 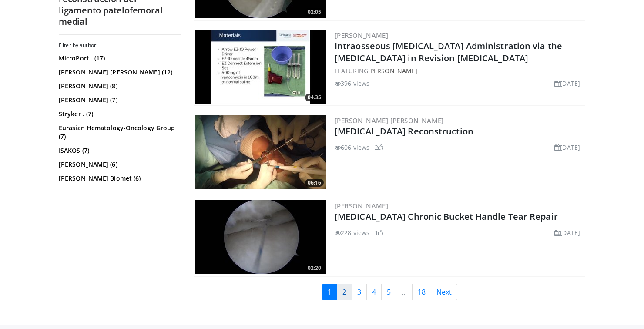 I want to click on li: 1, so click(x=379, y=232).